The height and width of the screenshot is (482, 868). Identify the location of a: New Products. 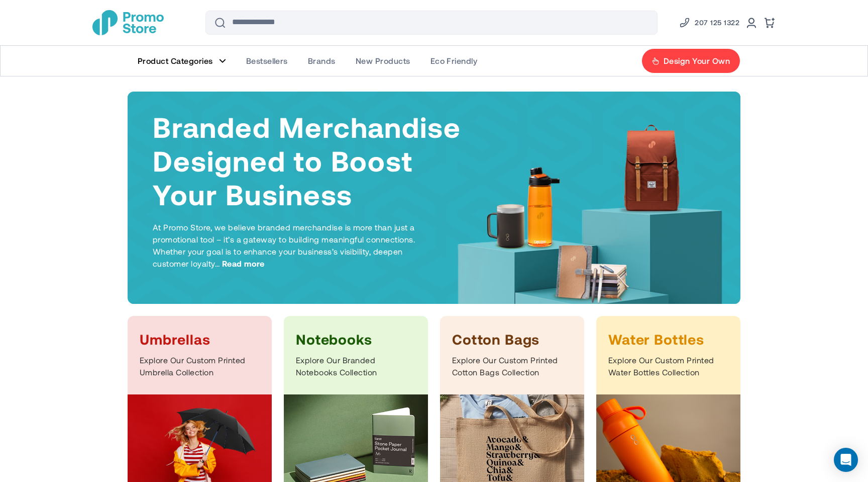
(383, 61).